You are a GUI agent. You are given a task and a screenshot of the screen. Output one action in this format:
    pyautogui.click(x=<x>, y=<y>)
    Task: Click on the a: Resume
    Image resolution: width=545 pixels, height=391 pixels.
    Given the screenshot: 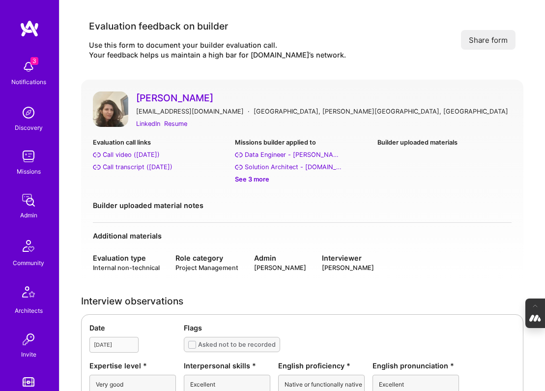 What is the action you would take?
    pyautogui.click(x=176, y=123)
    